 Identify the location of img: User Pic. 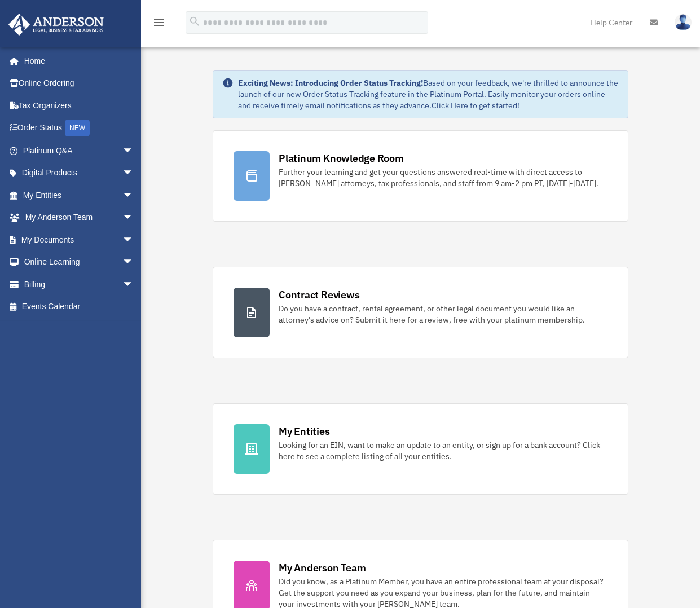
(683, 22).